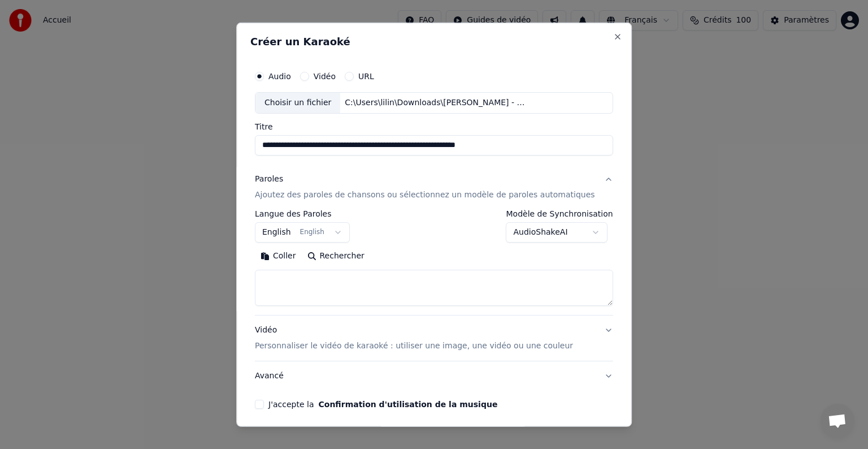  Describe the element at coordinates (434, 127) in the screenshot. I see `label: Titre` at that location.